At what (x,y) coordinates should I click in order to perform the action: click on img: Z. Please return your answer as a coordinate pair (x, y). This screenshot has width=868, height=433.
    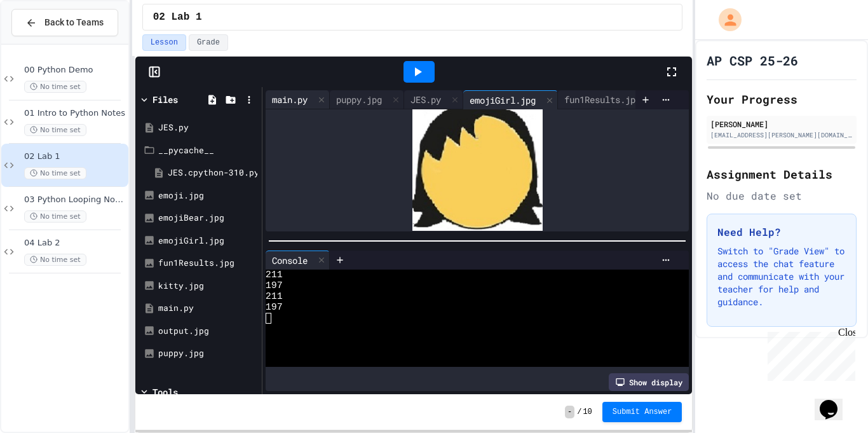
    Looking at the image, I should click on (477, 170).